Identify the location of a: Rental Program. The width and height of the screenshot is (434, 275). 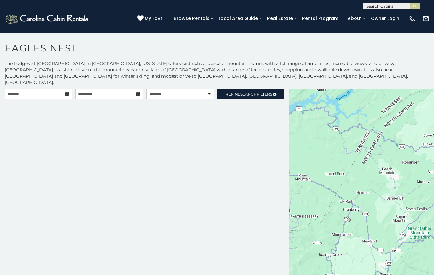
(320, 18).